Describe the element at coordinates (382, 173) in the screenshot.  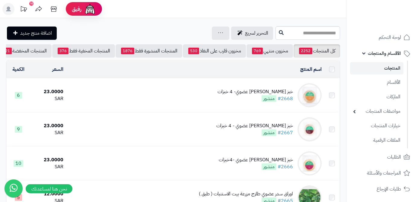
I see `a: المراجعات والأسئلة` at that location.